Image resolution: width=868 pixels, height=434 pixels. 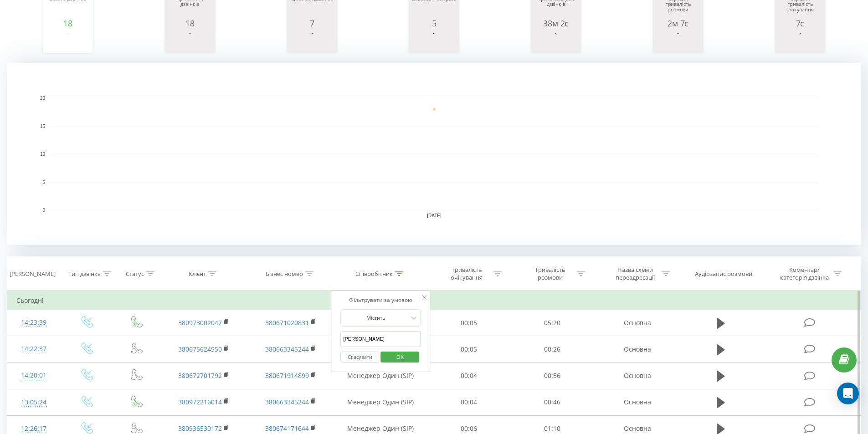 What do you see at coordinates (200, 375) in the screenshot?
I see `a: 380672701792` at bounding box center [200, 375].